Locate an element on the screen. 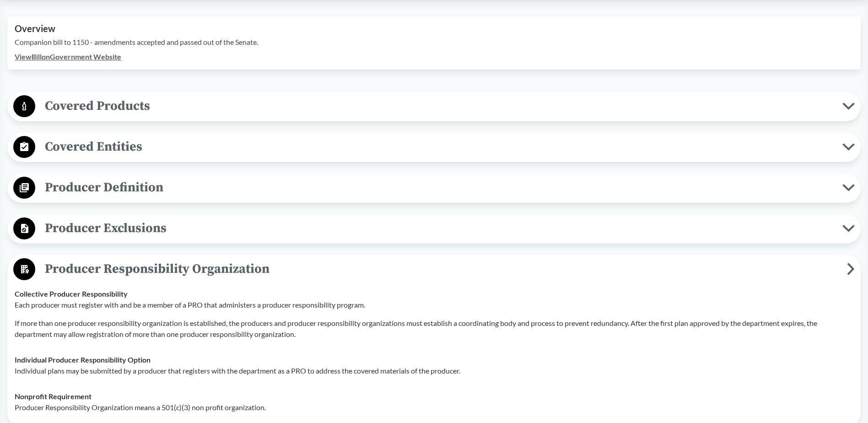 The image size is (868, 423). span: Producer Exclusions is located at coordinates (439, 228).